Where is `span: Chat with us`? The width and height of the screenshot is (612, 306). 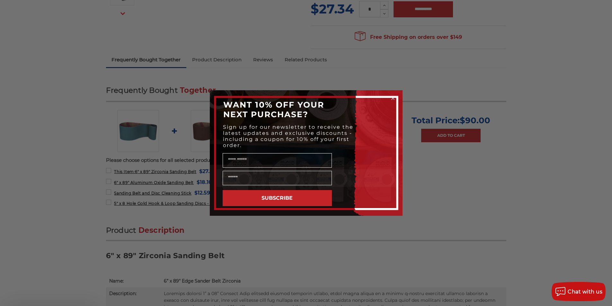
span: Chat with us is located at coordinates (585, 292).